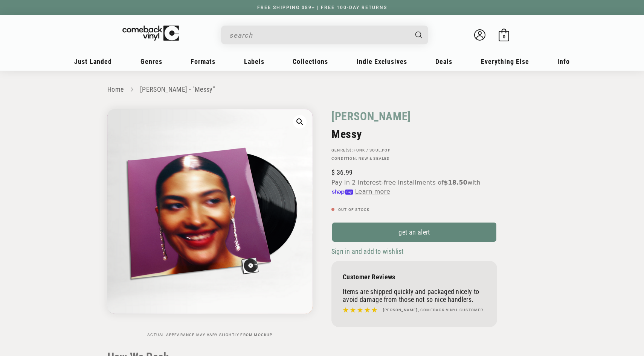 The width and height of the screenshot is (644, 356). Describe the element at coordinates (342, 172) in the screenshot. I see `span: 36.99` at that location.